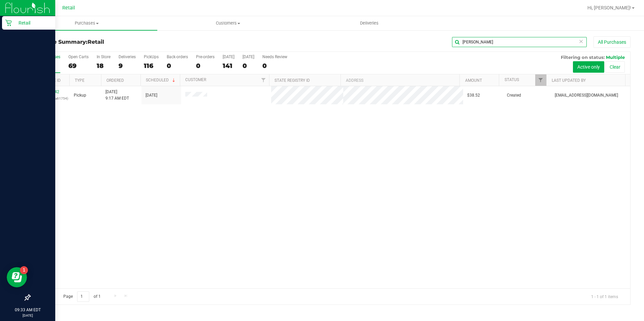 This screenshot has width=644, height=321. I want to click on p: 09:33 AM EDT, so click(27, 311).